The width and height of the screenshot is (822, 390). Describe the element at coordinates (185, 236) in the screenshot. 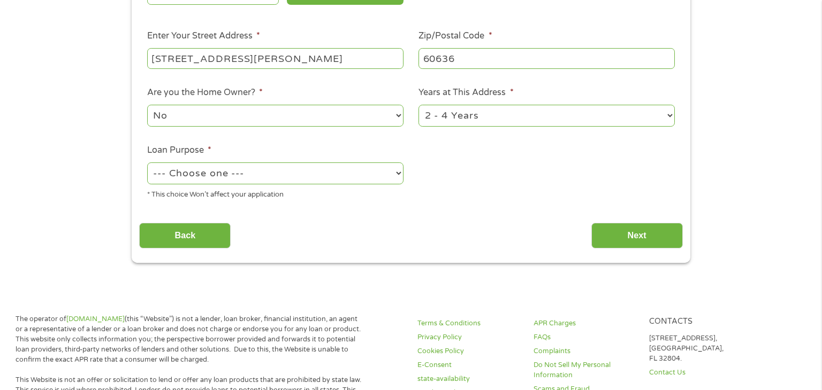

I see `input: Back` at that location.